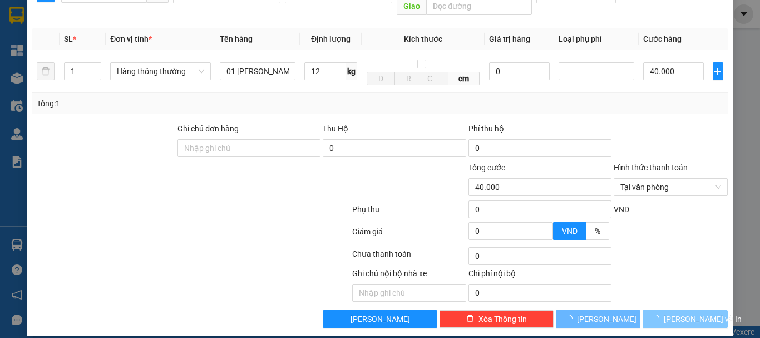  I want to click on input: 0, so click(519, 71).